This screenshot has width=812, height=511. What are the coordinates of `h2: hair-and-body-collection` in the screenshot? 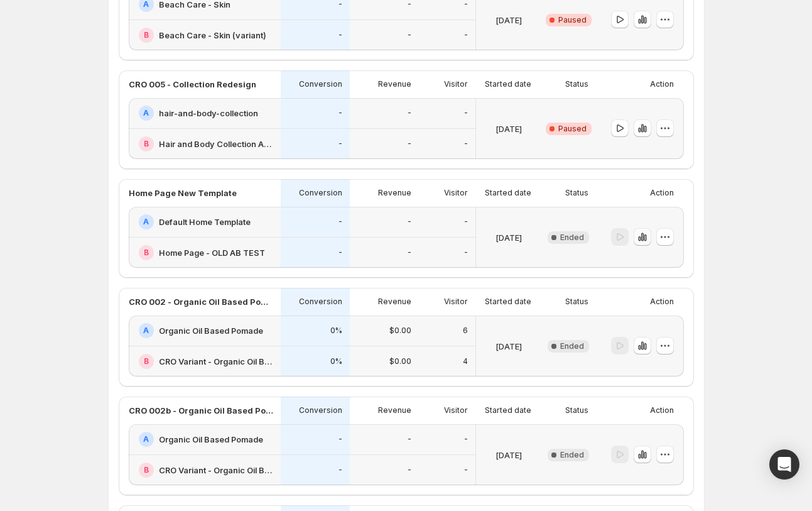 It's located at (209, 113).